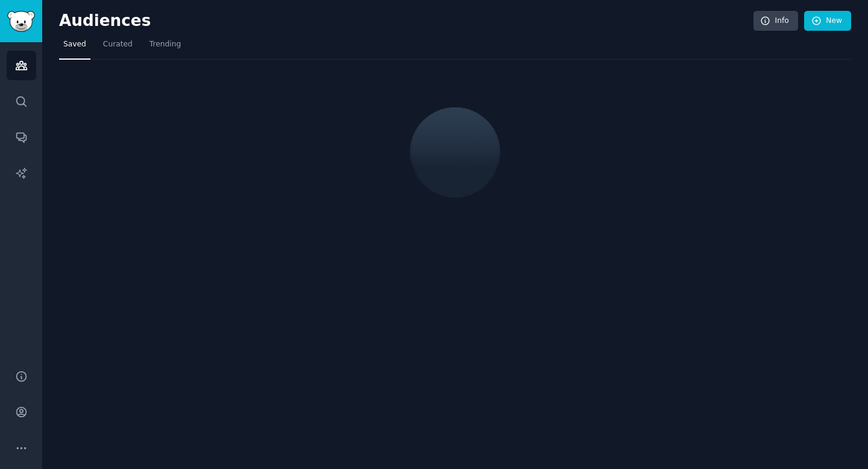  What do you see at coordinates (775, 21) in the screenshot?
I see `a: Info` at bounding box center [775, 21].